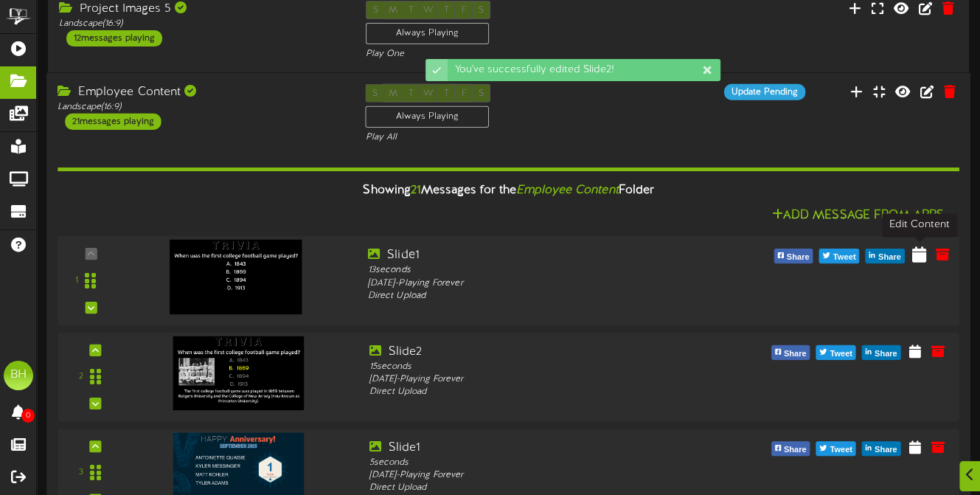 This screenshot has height=495, width=980. What do you see at coordinates (201, 9) in the screenshot?
I see `div: Project Images 5` at bounding box center [201, 9].